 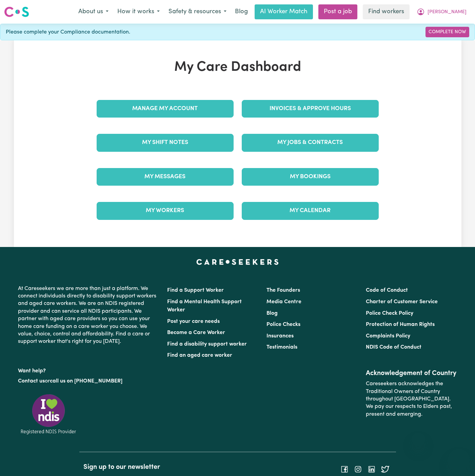 I want to click on a: Follow Careseekers on Facebook, so click(x=344, y=468).